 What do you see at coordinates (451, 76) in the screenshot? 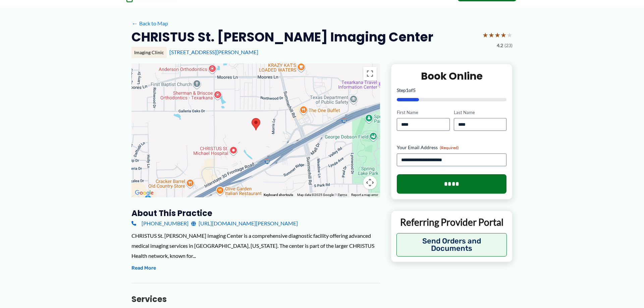
I see `h2: Book Online` at bounding box center [451, 76].